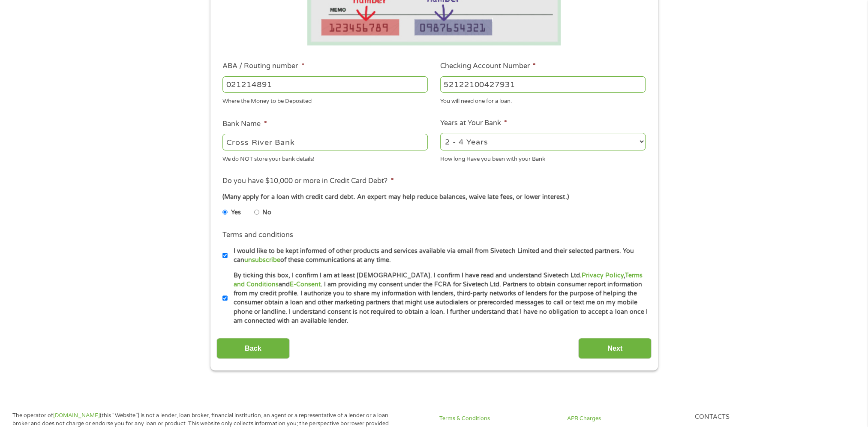 This screenshot has height=427, width=868. I want to click on input: Back, so click(253, 348).